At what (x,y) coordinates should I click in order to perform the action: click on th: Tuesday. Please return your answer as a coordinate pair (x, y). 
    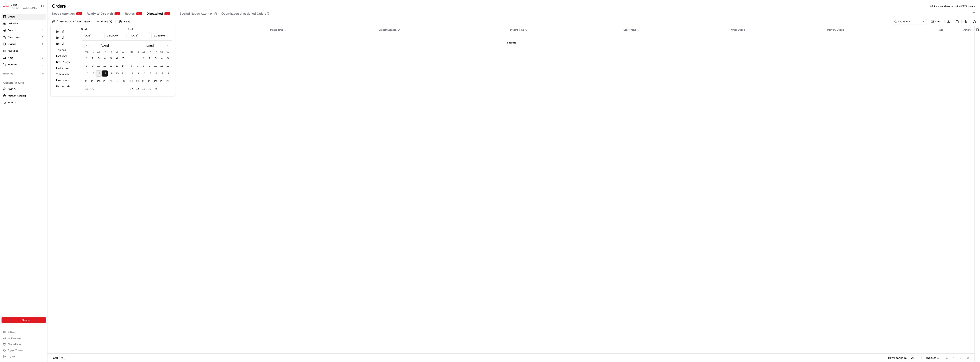
    Looking at the image, I should click on (138, 52).